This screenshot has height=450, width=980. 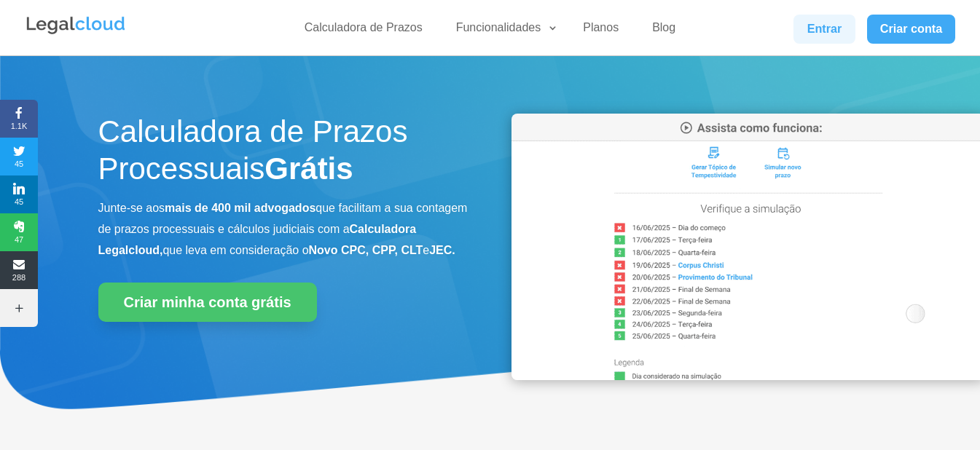 I want to click on b: mais de 400 mil advogados, so click(x=240, y=207).